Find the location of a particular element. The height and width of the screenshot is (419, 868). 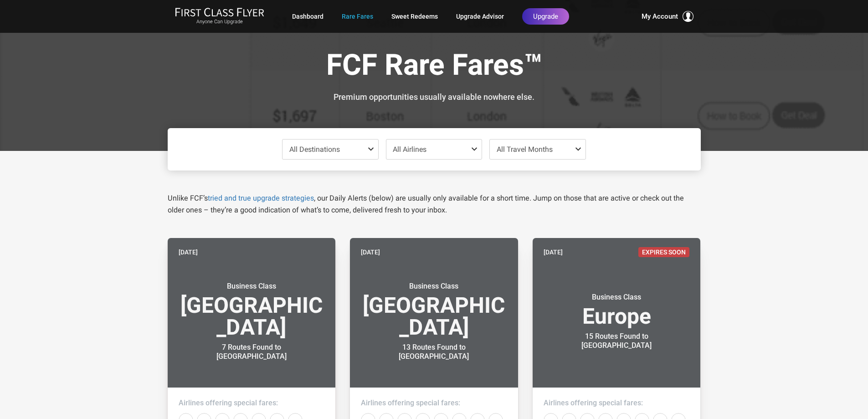

span: My Account is located at coordinates (660, 17).